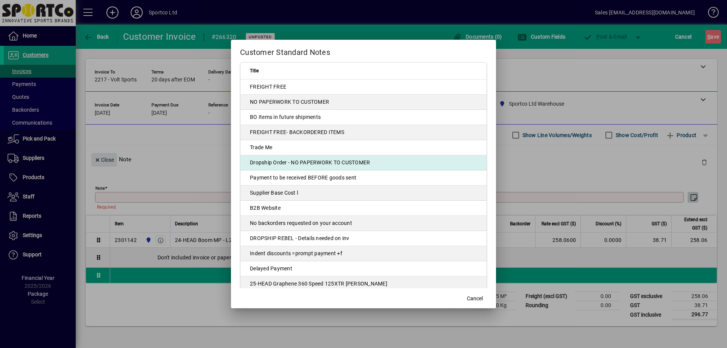 This screenshot has width=727, height=348. Describe the element at coordinates (364, 87) in the screenshot. I see `td: FREIGHT FREE` at that location.